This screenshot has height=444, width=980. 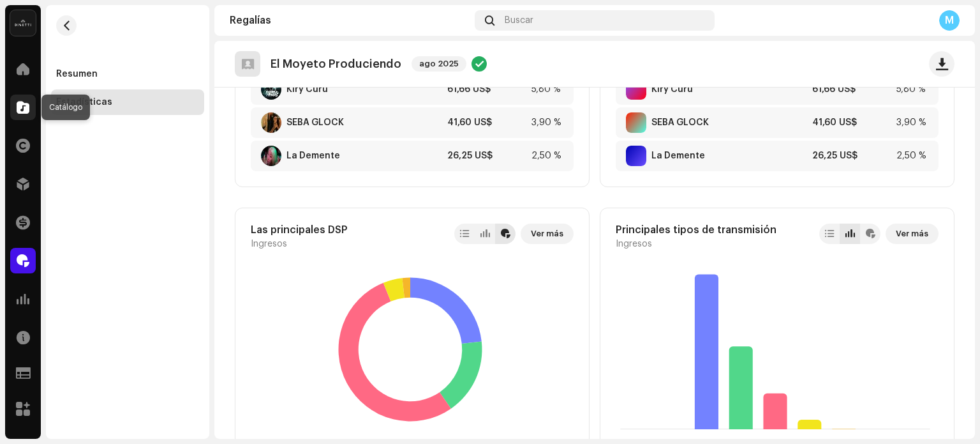 What do you see at coordinates (439, 64) in the screenshot?
I see `span: ago 2025` at bounding box center [439, 64].